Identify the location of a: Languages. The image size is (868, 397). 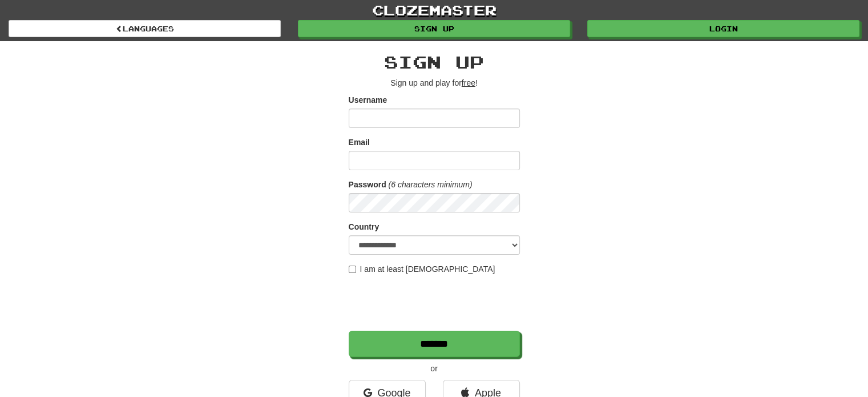
(144, 29).